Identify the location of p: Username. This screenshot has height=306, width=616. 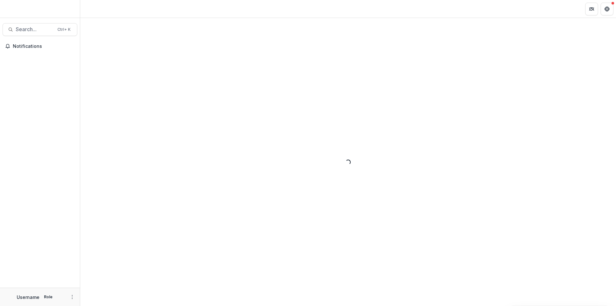
(28, 297).